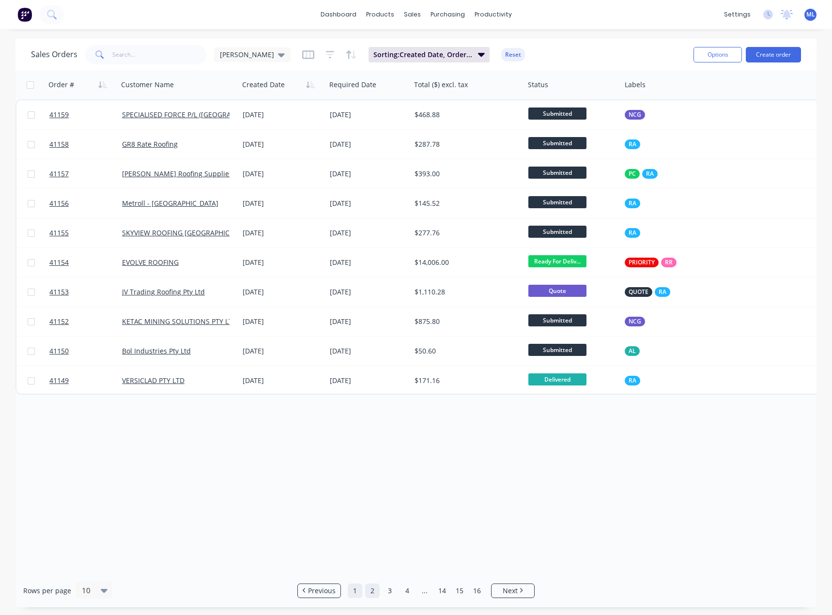  Describe the element at coordinates (639, 292) in the screenshot. I see `span: QUOTE` at that location.